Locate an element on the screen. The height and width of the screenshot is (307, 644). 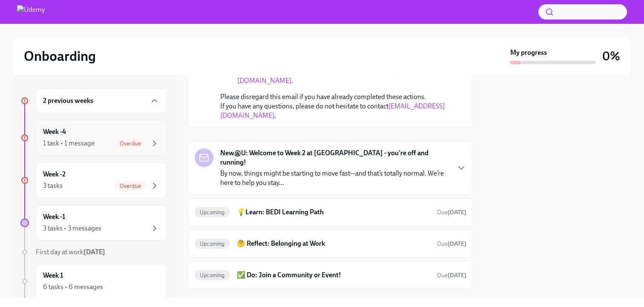
h6: 🤔 Reflect: Belonging at Work is located at coordinates (334, 244).